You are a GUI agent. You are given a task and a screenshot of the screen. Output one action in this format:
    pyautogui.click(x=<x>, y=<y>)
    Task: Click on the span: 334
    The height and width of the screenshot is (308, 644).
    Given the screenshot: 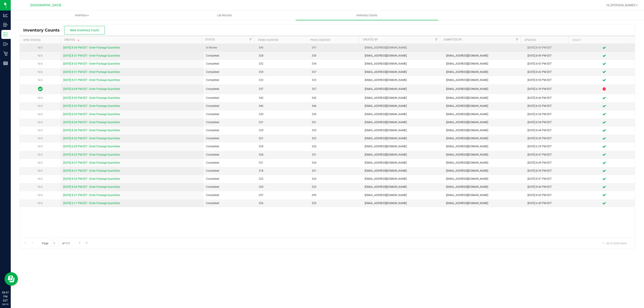 What is the action you would take?
    pyautogui.click(x=335, y=64)
    